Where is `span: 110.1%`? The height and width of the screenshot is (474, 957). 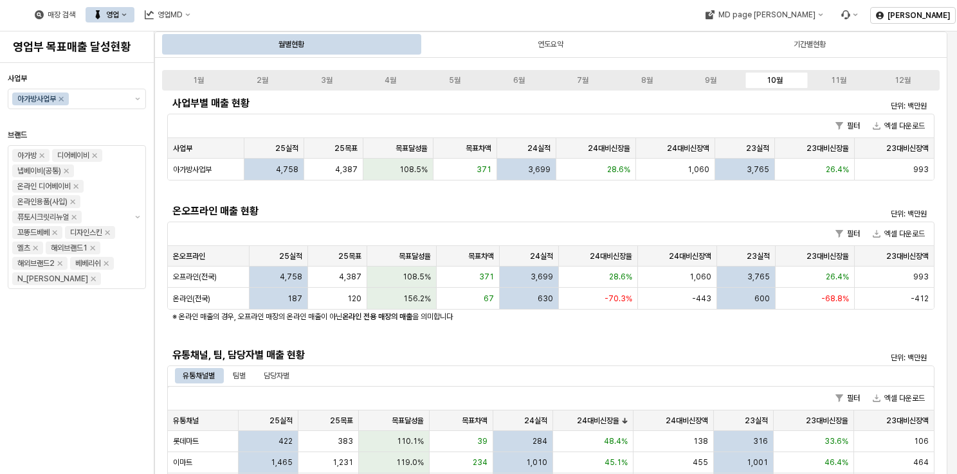 span: 110.1% is located at coordinates (410, 442).